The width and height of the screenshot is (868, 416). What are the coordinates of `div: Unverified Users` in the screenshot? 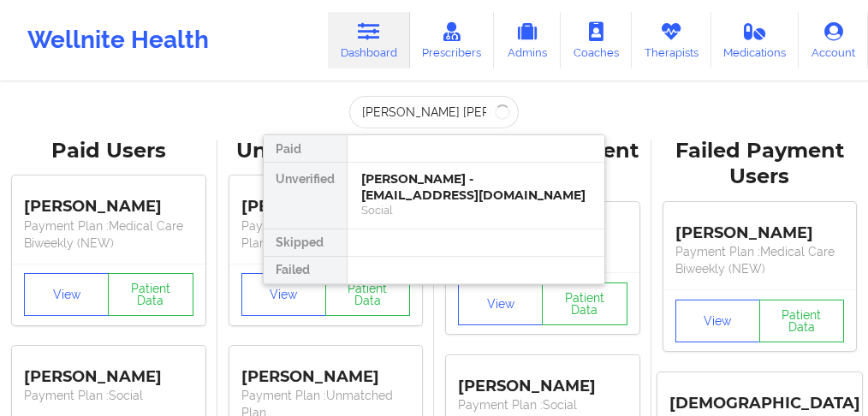 It's located at (326, 151).